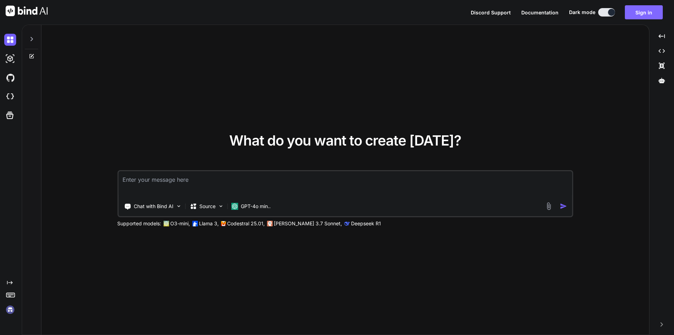  I want to click on p: GPT-4o min.., so click(256, 206).